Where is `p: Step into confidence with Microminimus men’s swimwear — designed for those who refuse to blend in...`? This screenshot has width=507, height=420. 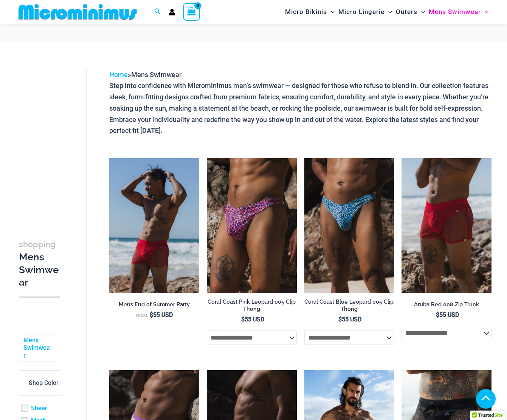
p: Step into confidence with Microminimus men’s swimwear — designed for those who refuse to blend in... is located at coordinates (300, 108).